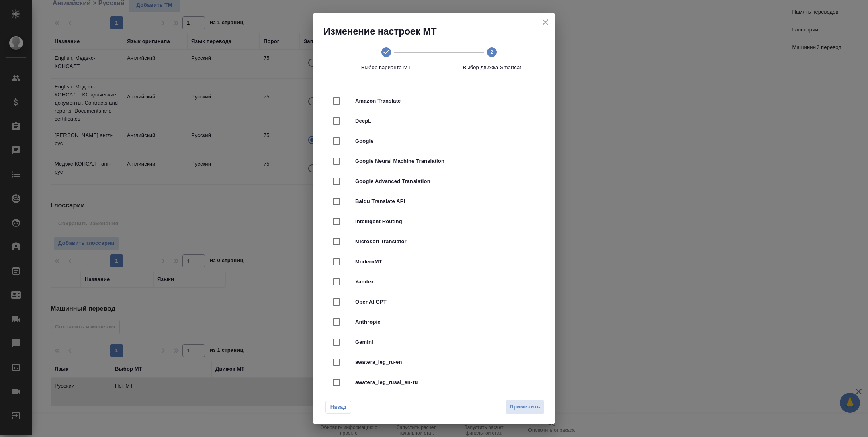 This screenshot has width=868, height=437. I want to click on div: Anthropic, so click(434, 322).